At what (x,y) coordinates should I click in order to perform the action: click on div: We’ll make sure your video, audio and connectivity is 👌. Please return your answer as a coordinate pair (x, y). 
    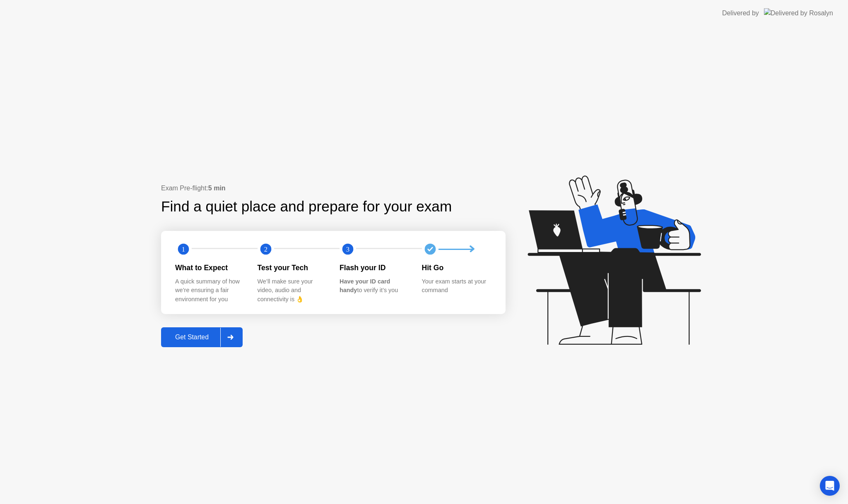
    Looking at the image, I should click on (292, 290).